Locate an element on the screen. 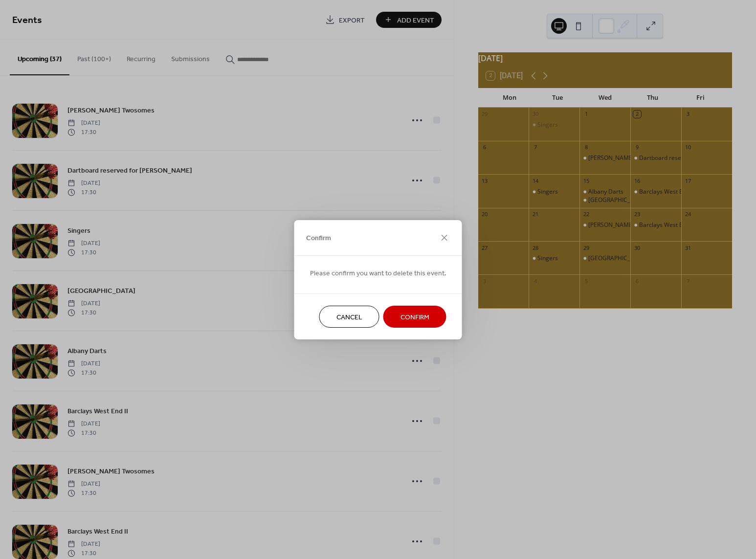  span: Cancel is located at coordinates (349, 317).